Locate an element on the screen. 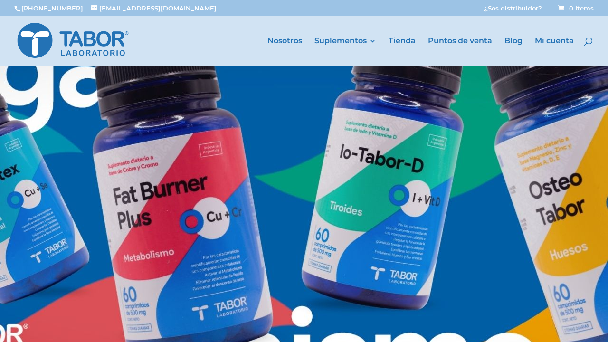 The image size is (608, 342). a: Blog is located at coordinates (514, 51).